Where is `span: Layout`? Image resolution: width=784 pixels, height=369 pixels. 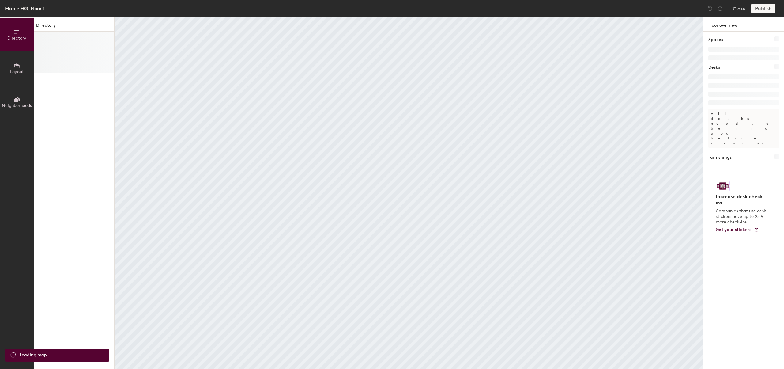 span: Layout is located at coordinates (17, 72).